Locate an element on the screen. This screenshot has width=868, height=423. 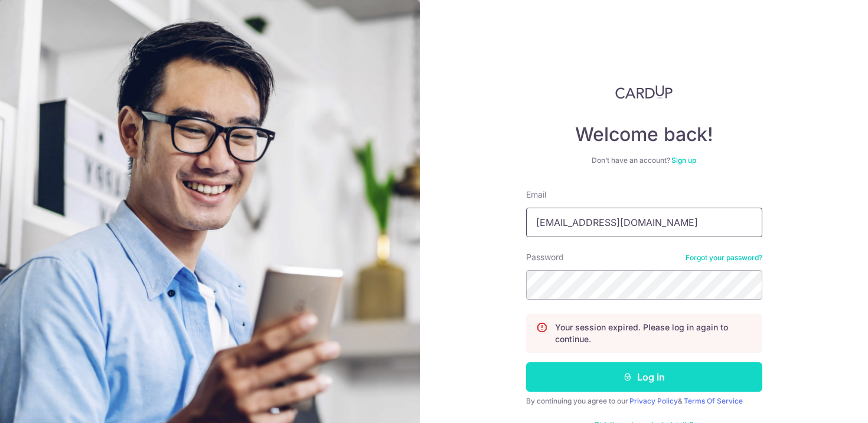
button: Log in is located at coordinates (644, 377).